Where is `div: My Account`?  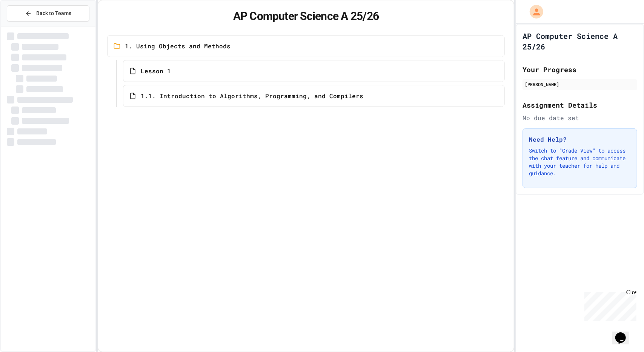
div: My Account is located at coordinates (534, 11).